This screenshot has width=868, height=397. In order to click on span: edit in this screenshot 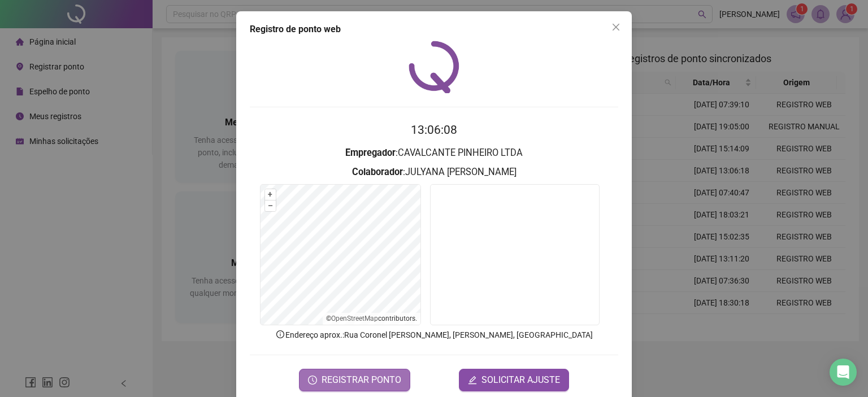, I will do `click(473, 380)`.